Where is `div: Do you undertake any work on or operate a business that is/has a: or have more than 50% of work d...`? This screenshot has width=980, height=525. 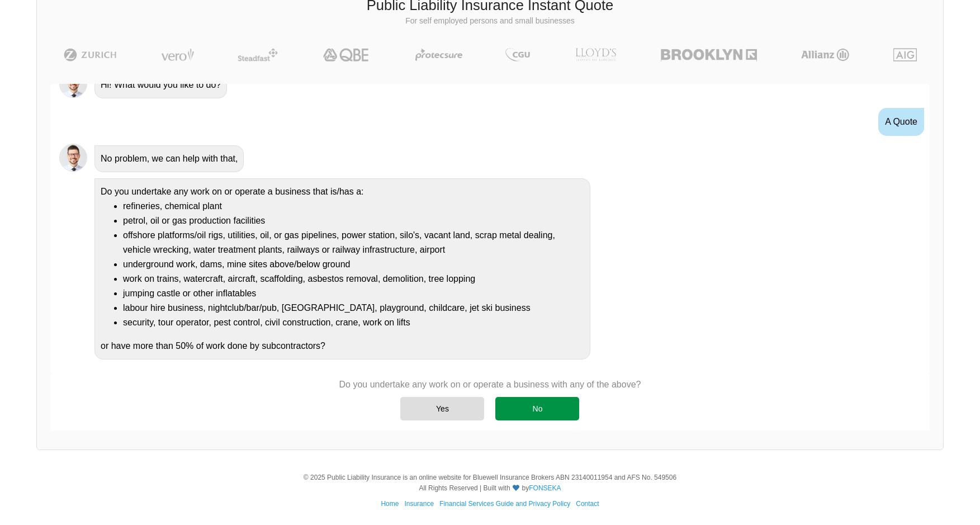 div: Do you undertake any work on or operate a business that is/has a: or have more than 50% of work d... is located at coordinates (342, 269).